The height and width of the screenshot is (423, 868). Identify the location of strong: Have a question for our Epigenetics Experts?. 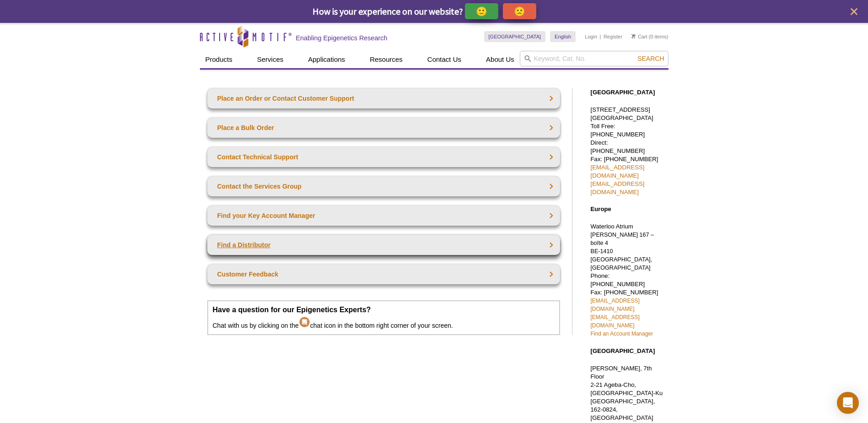
(292, 310).